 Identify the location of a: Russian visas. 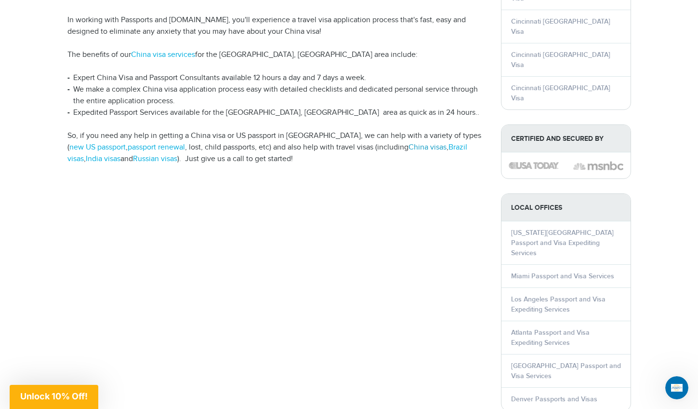
(155, 159).